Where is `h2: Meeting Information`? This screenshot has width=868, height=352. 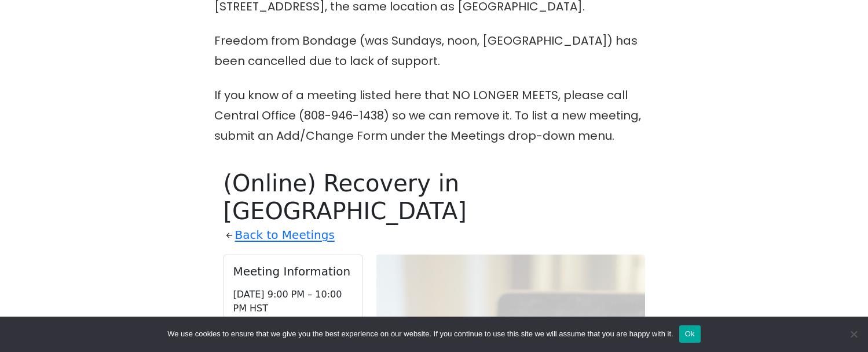
h2: Meeting Information is located at coordinates (293, 271).